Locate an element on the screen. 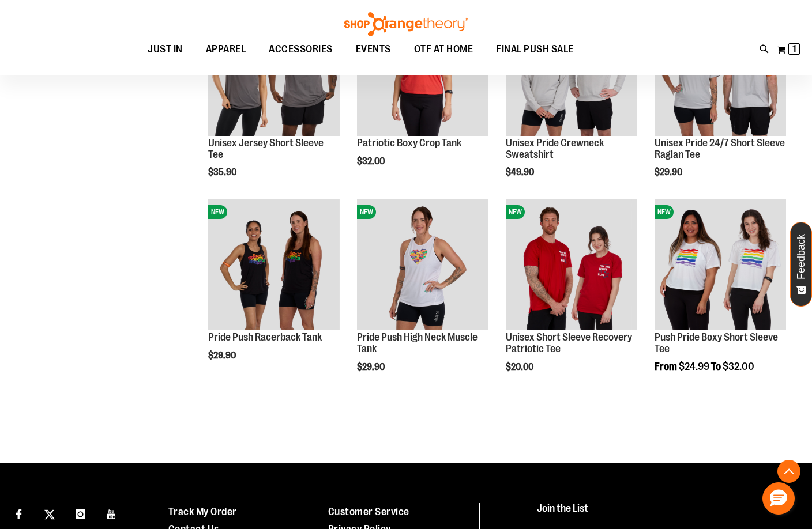  a: Pride Push Racerback TankNEW is located at coordinates (274, 266).